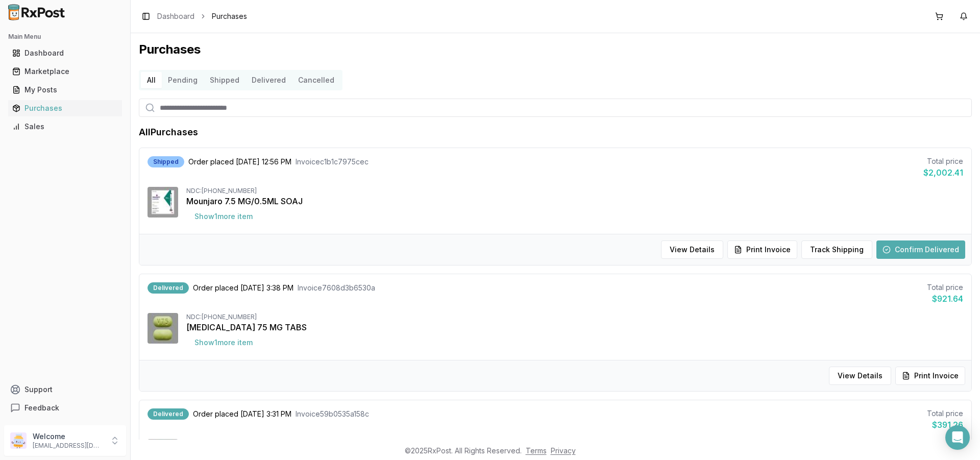 Image resolution: width=980 pixels, height=460 pixels. I want to click on div: $2,002.41, so click(943, 172).